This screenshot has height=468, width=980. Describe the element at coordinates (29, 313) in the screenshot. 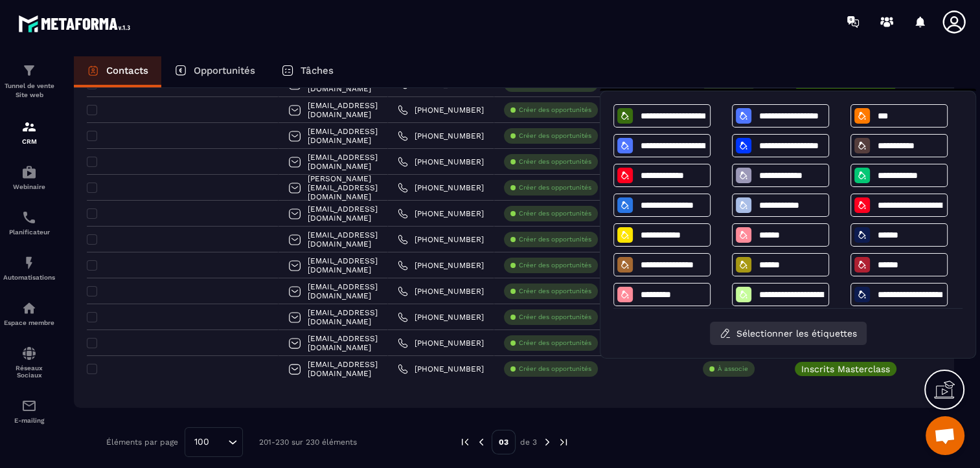

I see `a: automationsautomationsEspace membre` at that location.